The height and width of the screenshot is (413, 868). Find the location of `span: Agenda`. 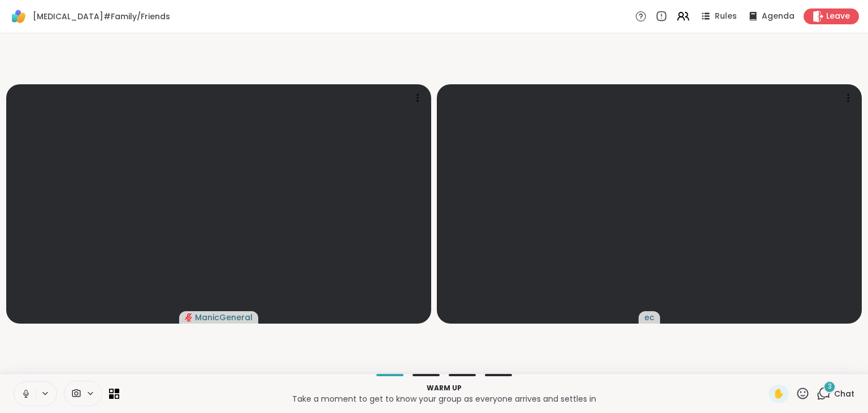

span: Agenda is located at coordinates (777, 16).